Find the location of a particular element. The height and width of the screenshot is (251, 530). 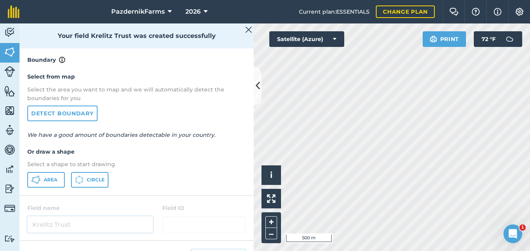

img: Two speech bubbles overlapping with the left bubble in the forefront is located at coordinates (454, 12).